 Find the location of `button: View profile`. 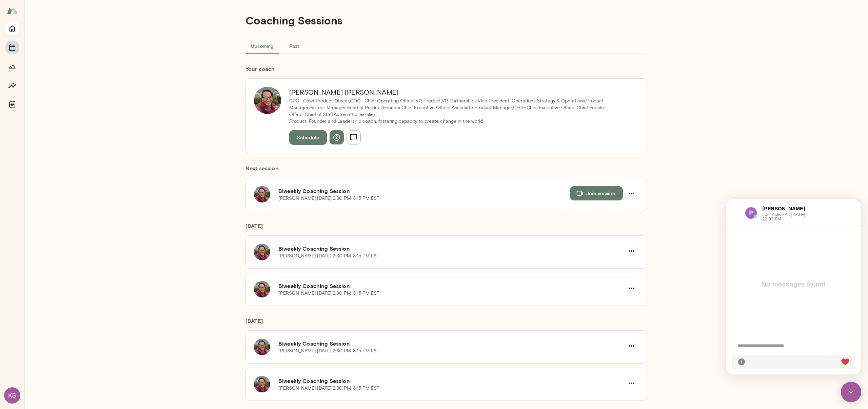

button: View profile is located at coordinates (337, 138).